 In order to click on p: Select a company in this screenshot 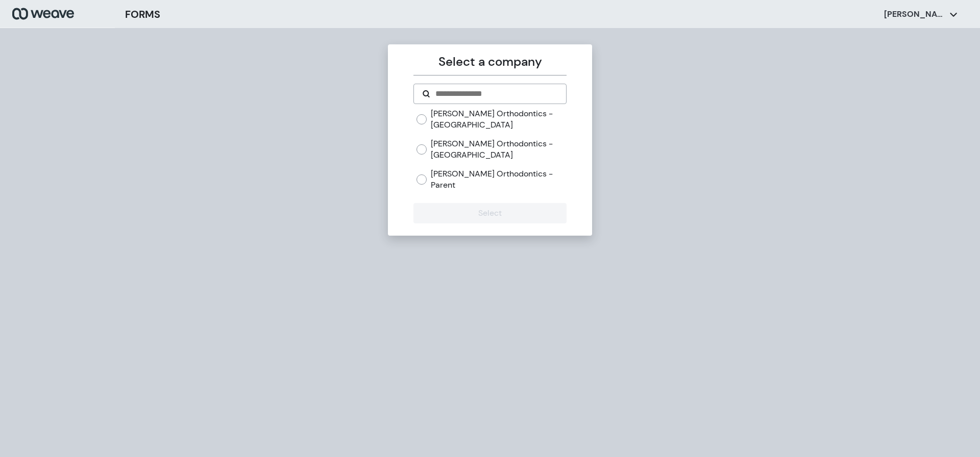, I will do `click(490, 62)`.